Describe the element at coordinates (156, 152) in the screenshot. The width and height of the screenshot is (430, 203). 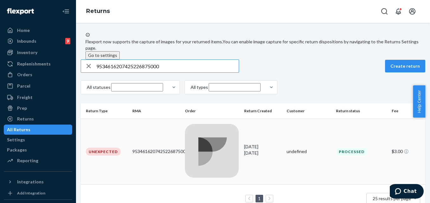
I see `div: 9534616207425226875000` at that location.